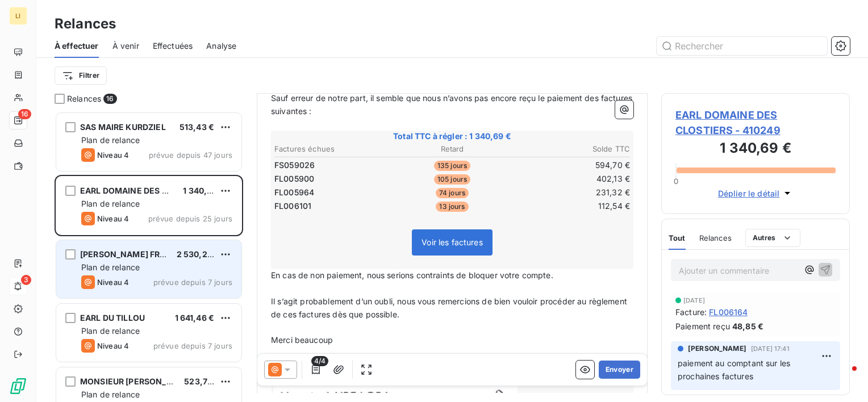 The height and width of the screenshot is (402, 868). What do you see at coordinates (450, 308) in the screenshot?
I see `span: Il s’agit probablement d’un oubli, nous vous remercions de bien vouloir procéder au règlement de ...` at bounding box center [450, 308].